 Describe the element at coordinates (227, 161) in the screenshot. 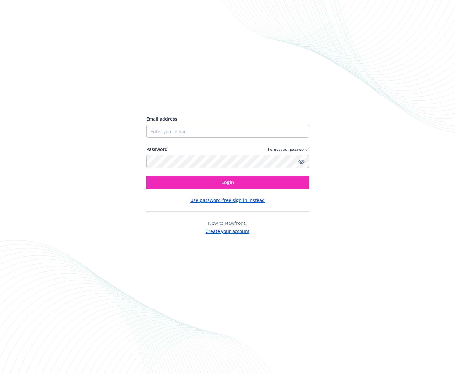

I see `input: Enter your password` at that location.